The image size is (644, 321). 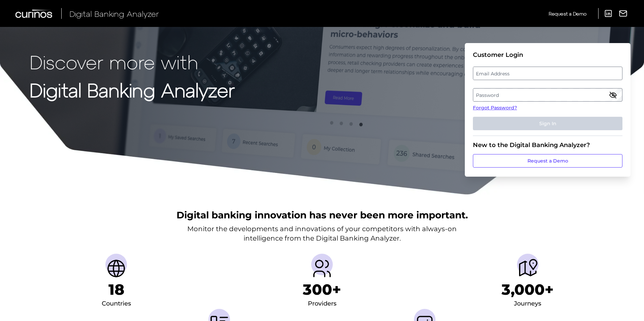 What do you see at coordinates (548, 145) in the screenshot?
I see `div: New to the Digital Banking Analyzer?` at bounding box center [548, 145].